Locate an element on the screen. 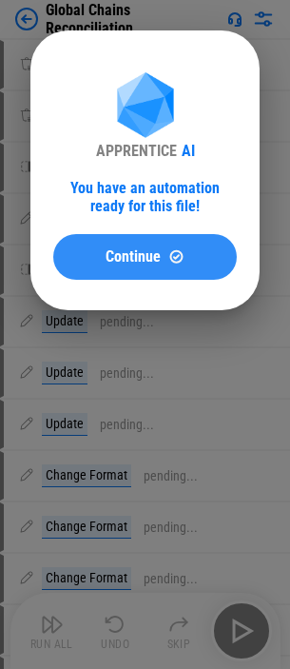  div: AI is located at coordinates (188, 150).